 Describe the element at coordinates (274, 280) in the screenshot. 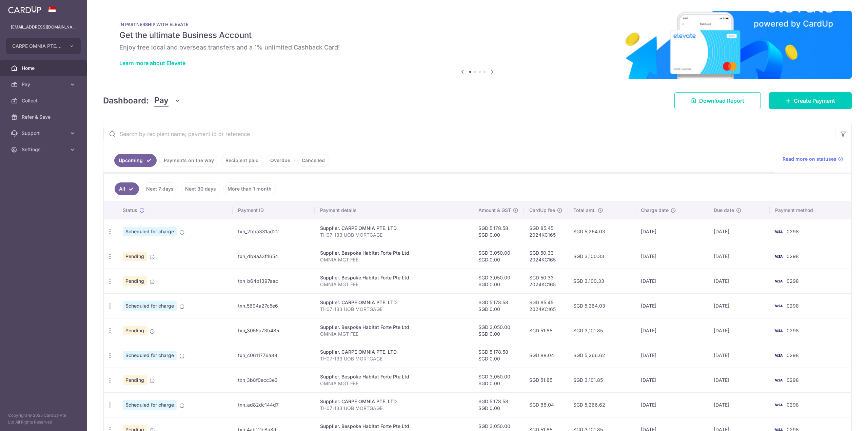

I see `td: txn_b64b1397aac` at that location.